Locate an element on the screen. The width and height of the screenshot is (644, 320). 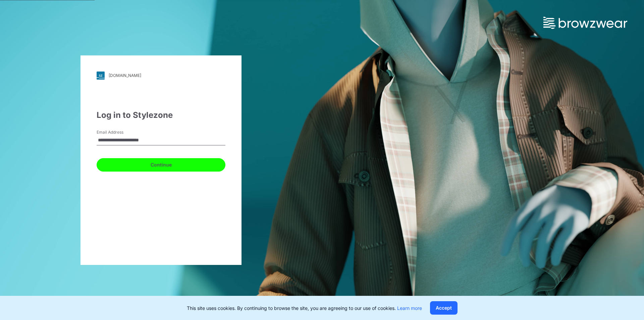
button: Accept is located at coordinates (444, 308).